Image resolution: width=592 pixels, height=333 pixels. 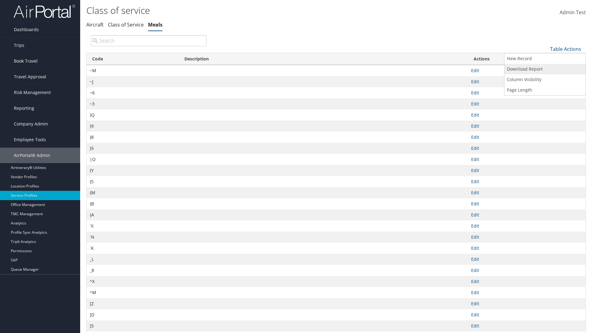 What do you see at coordinates (32, 92) in the screenshot?
I see `span: Risk Management` at bounding box center [32, 92].